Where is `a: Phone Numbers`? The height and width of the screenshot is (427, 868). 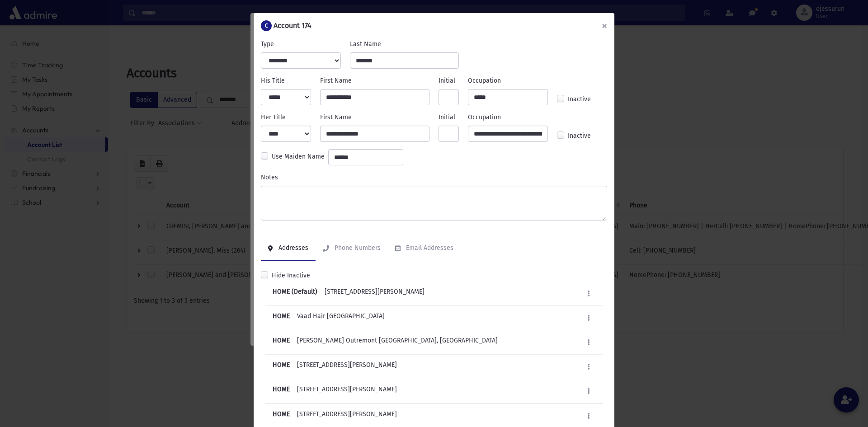 a: Phone Numbers is located at coordinates (352, 249).